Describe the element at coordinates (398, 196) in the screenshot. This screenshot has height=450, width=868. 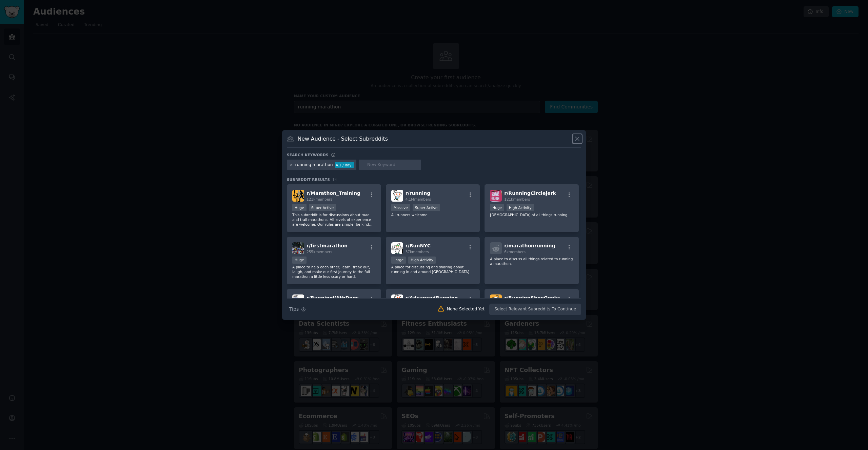
I see `img: running` at that location.